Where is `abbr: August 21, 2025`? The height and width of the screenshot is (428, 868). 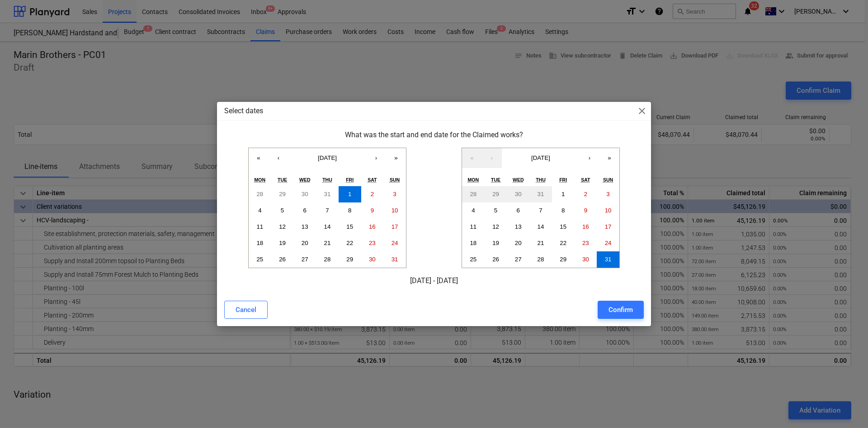
abbr: August 21, 2025 is located at coordinates (541, 242).